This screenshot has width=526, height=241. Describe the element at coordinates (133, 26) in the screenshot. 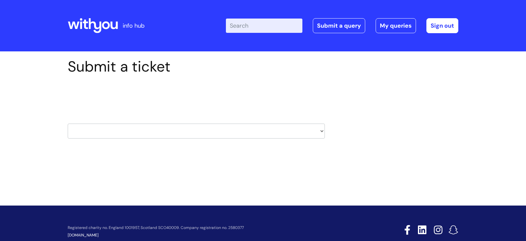

I see `p: info hub` at that location.